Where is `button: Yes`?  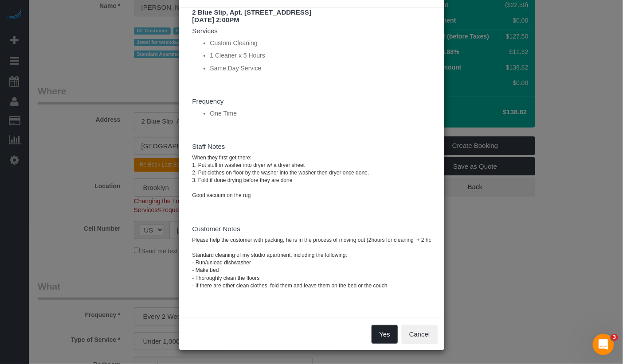 button: Yes is located at coordinates (384, 335).